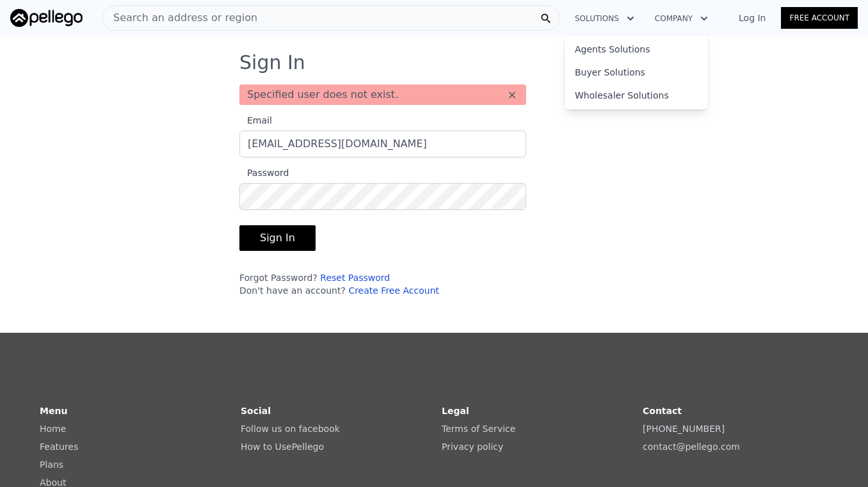 This screenshot has width=868, height=487. What do you see at coordinates (383, 196) in the screenshot?
I see `input: Password` at bounding box center [383, 196].